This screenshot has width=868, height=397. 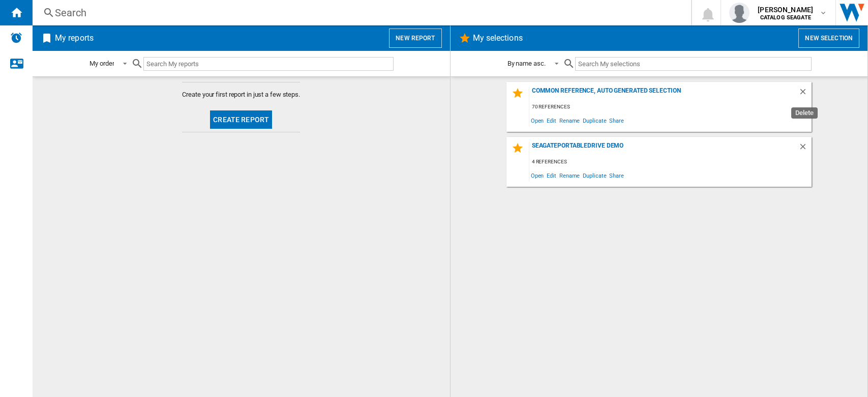 I want to click on div: SEAGATEPORTABLEDRIVE DEMO, so click(x=664, y=149).